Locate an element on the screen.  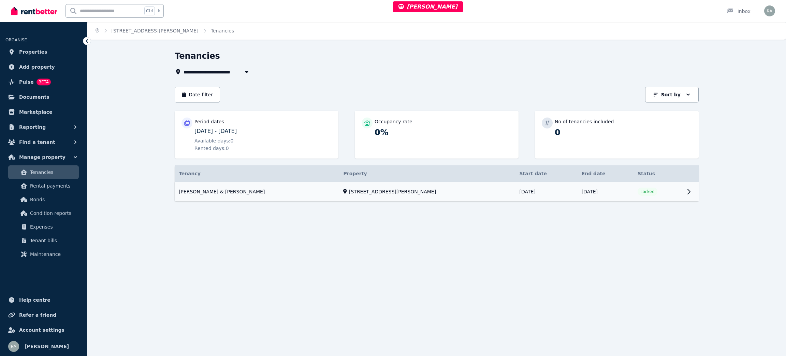
a: Marketplace is located at coordinates (43, 112).